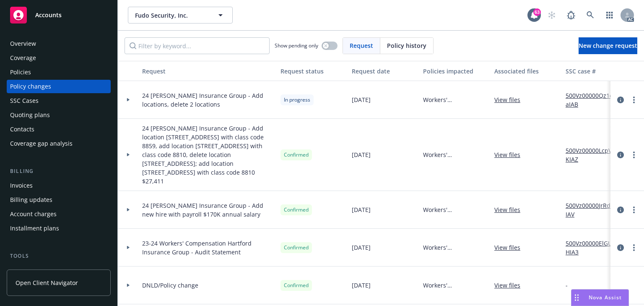 The width and height of the screenshot is (644, 306). Describe the element at coordinates (170, 285) in the screenshot. I see `span: DNLD/Policy change` at that location.